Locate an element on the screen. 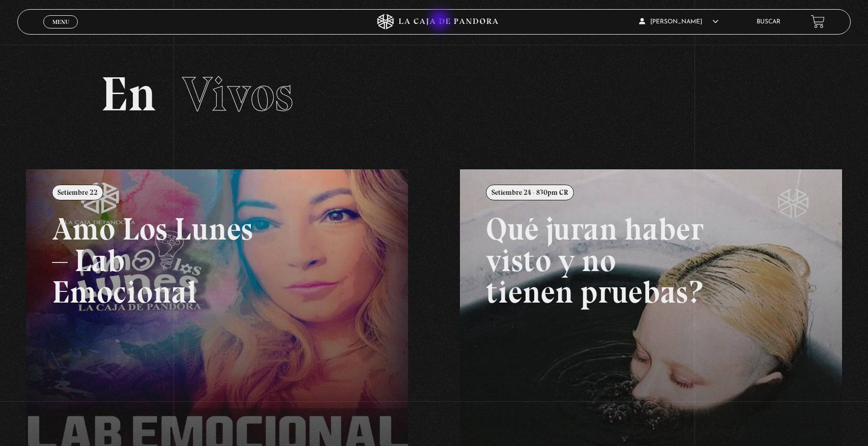 This screenshot has height=446, width=868. a: View your shopping cart is located at coordinates (817, 21).